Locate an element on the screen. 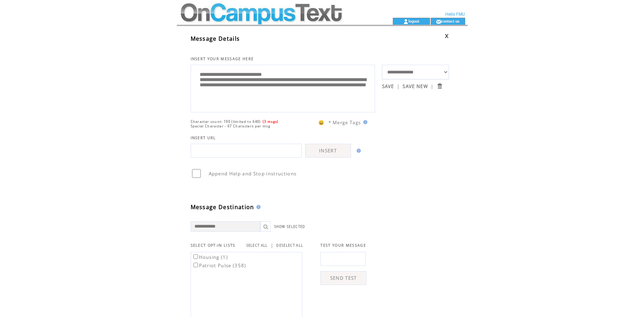  span: TEST YOUR MESSAGE is located at coordinates (343, 245).